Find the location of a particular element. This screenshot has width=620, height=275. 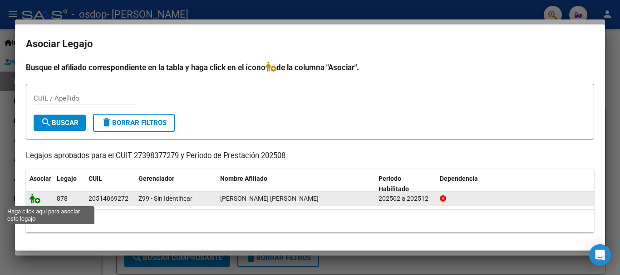

datatable-header-cell: Legajo is located at coordinates (69, 184).